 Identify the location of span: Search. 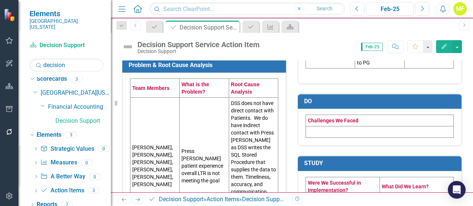
(324, 8).